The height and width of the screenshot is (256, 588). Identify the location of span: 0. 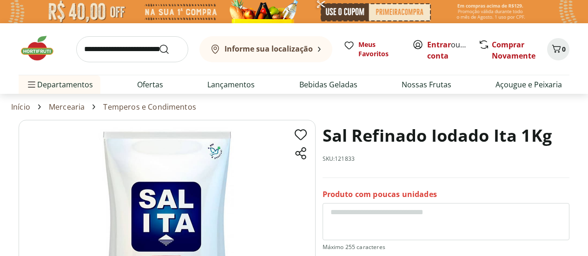
(563, 49).